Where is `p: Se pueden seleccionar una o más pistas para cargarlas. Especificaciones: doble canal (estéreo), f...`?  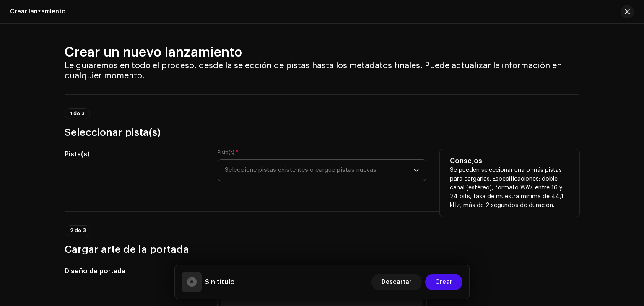 p: Se pueden seleccionar una o más pistas para cargarlas. Especificaciones: doble canal (estéreo), f... is located at coordinates (510, 188).